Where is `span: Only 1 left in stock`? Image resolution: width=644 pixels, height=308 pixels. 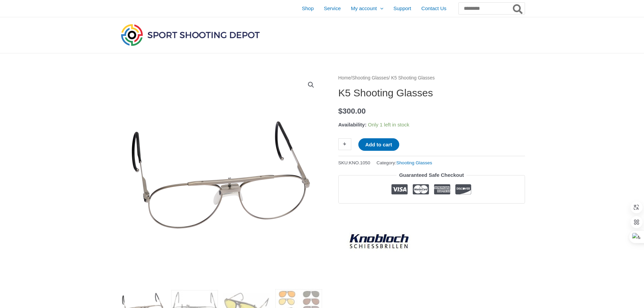
span: Only 1 left in stock is located at coordinates (389, 125).